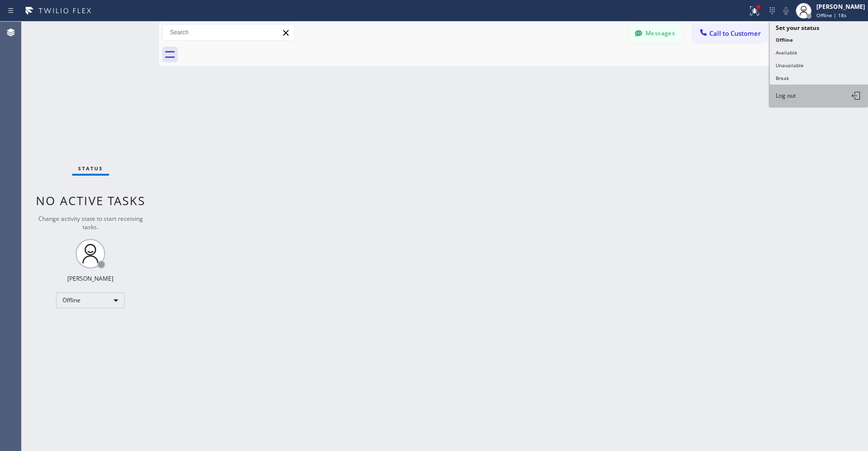 The height and width of the screenshot is (451, 868). What do you see at coordinates (90, 223) in the screenshot?
I see `span: Change activity state to start receiving tasks.` at bounding box center [90, 223].